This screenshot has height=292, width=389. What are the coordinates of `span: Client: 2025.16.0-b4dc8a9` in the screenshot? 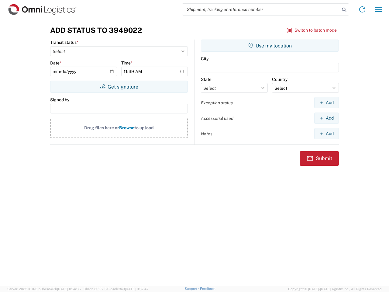 It's located at (116, 289).